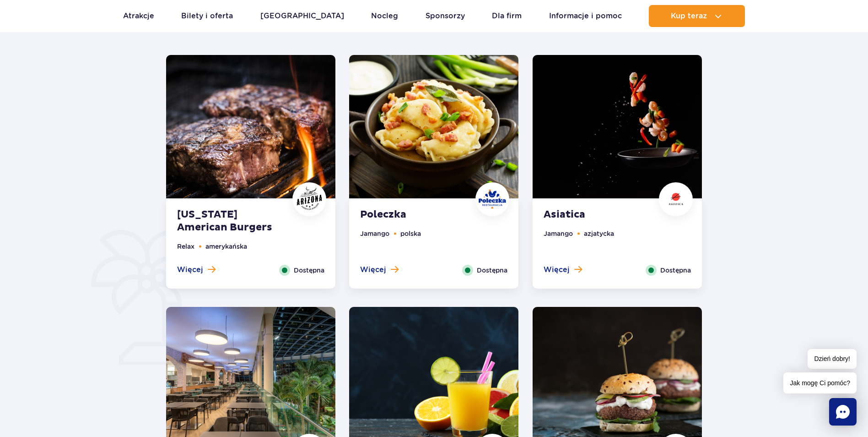  What do you see at coordinates (226, 246) in the screenshot?
I see `li: amerykańska` at bounding box center [226, 246].